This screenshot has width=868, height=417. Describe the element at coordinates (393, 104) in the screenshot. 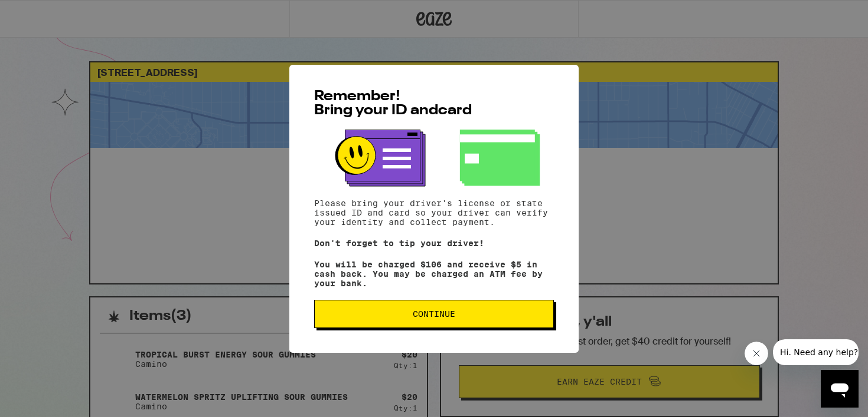

I see `span: Remember! Bring your ID and card` at that location.